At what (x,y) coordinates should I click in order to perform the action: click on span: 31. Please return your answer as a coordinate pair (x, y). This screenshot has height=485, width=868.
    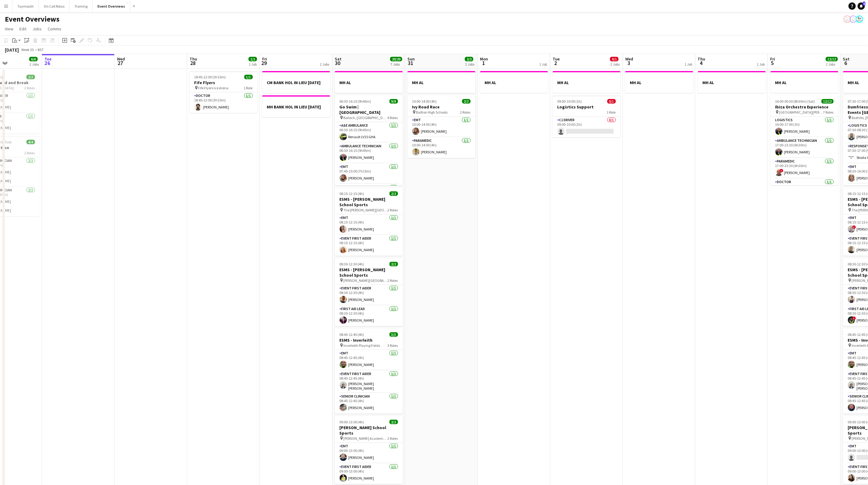
    Looking at the image, I should click on (411, 63).